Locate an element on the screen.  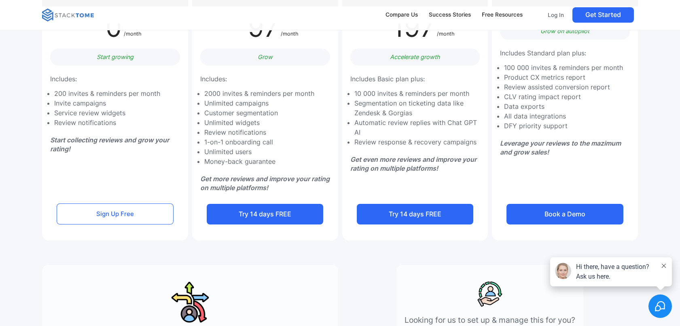
em: Grow is located at coordinates (265, 57).